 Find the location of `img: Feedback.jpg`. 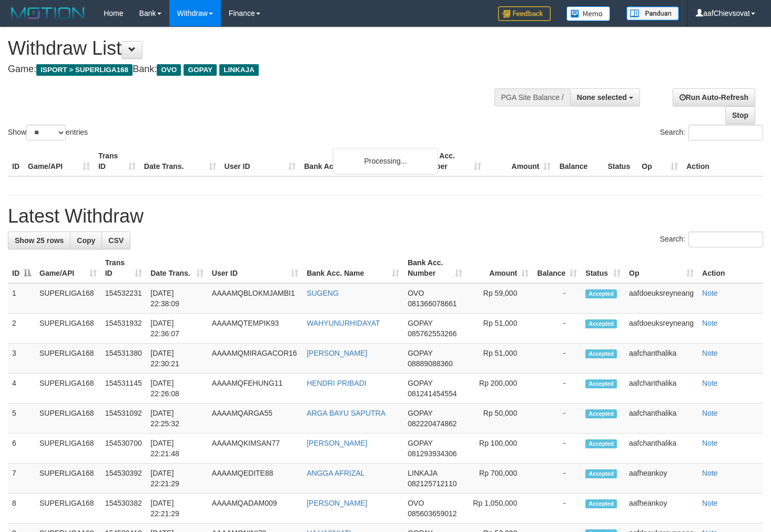

img: Feedback.jpg is located at coordinates (524, 13).